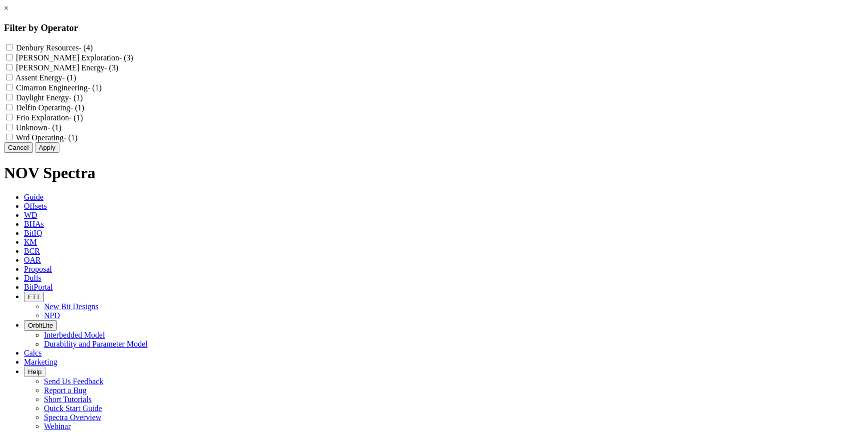  Describe the element at coordinates (38, 268) in the screenshot. I see `span: Proposal` at that location.